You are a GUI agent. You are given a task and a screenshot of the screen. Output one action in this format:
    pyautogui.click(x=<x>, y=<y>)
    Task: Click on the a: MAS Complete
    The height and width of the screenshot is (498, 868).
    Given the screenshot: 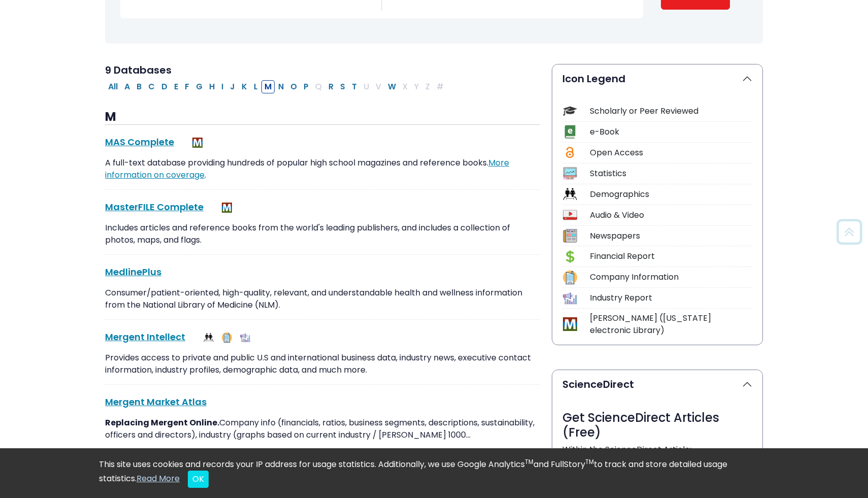 What is the action you would take?
    pyautogui.click(x=140, y=141)
    